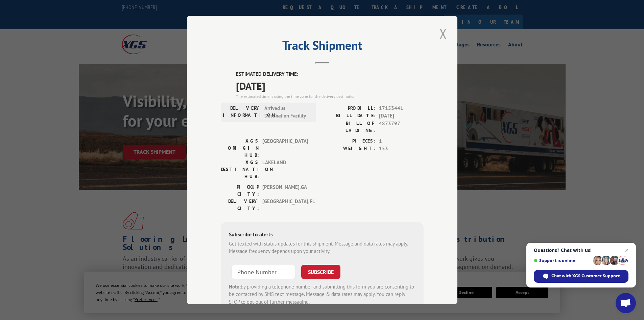 The height and width of the screenshot is (320, 644). Describe the element at coordinates (562, 260) in the screenshot. I see `span: Support is online` at that location.